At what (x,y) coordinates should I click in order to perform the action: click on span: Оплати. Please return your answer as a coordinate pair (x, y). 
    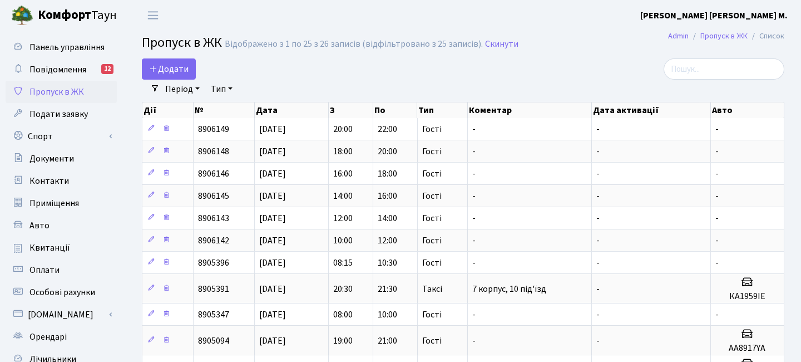
    Looking at the image, I should click on (45, 270).